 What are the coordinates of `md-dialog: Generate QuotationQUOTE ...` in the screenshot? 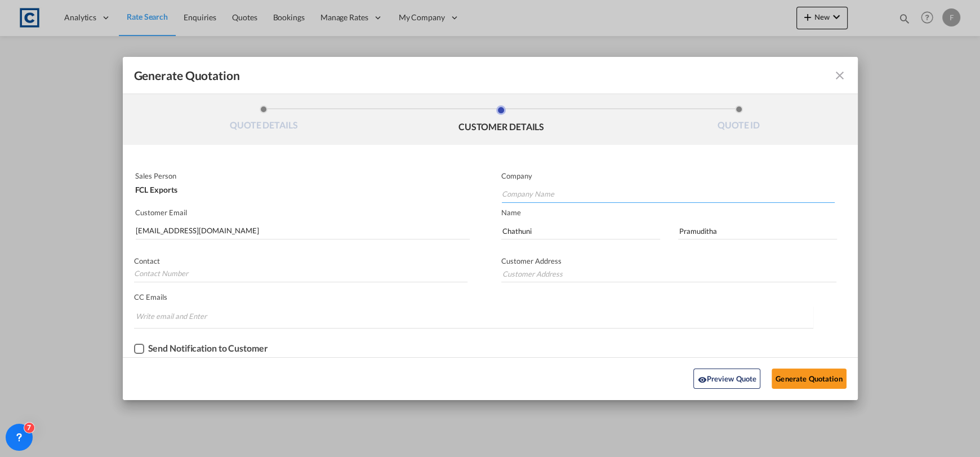 It's located at (490, 228).